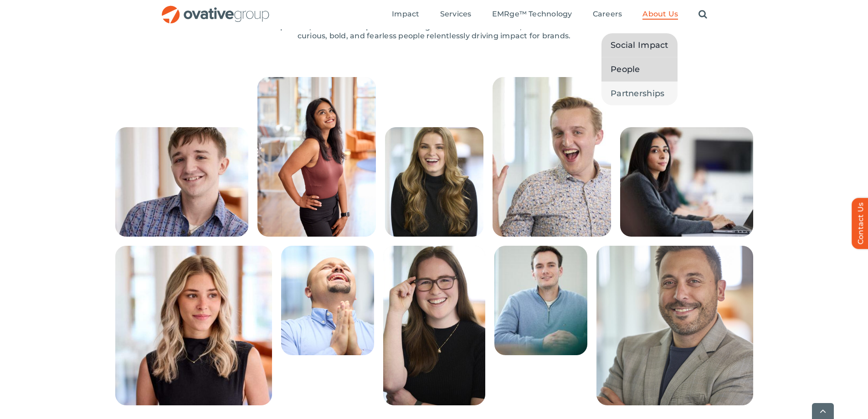 Image resolution: width=868 pixels, height=419 pixels. Describe the element at coordinates (327, 301) in the screenshot. I see `img: People – Collage Roman` at that location.